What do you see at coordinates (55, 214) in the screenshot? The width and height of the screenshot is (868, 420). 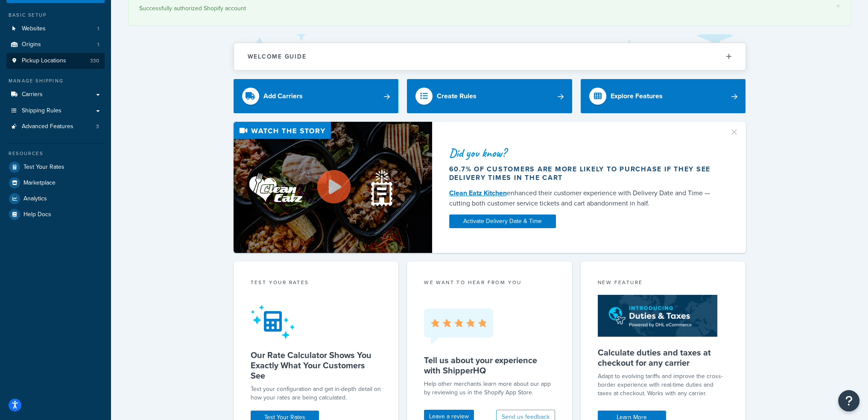 I see `a: Help Docs` at bounding box center [55, 214].